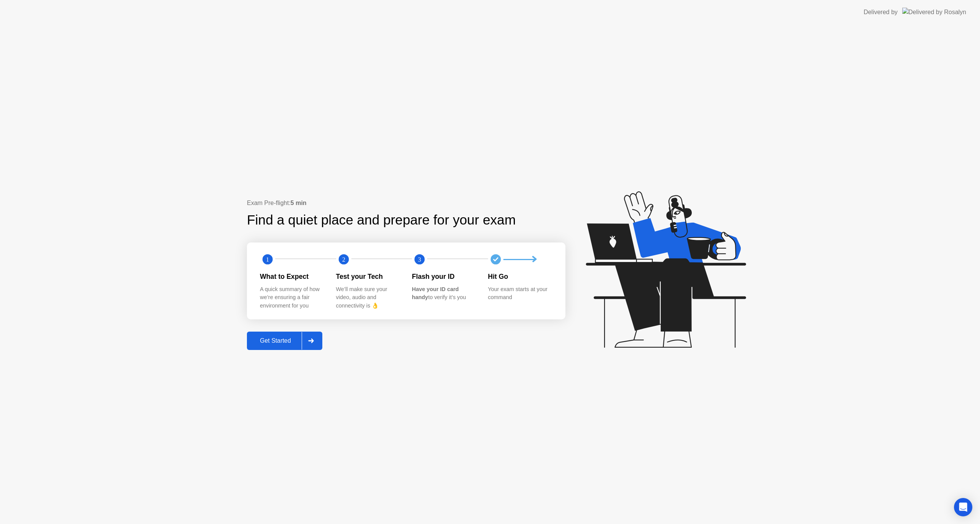 The width and height of the screenshot is (980, 524). Describe the element at coordinates (368, 297) in the screenshot. I see `div: We’ll make sure your video, audio and connectivity is 👌` at that location.